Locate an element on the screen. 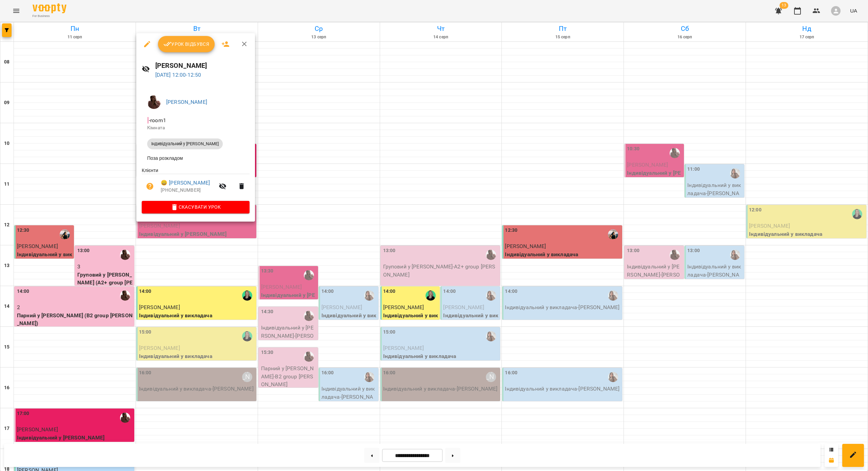 The height and width of the screenshot is (471, 868). button: Скасувати Урок is located at coordinates (196, 207).